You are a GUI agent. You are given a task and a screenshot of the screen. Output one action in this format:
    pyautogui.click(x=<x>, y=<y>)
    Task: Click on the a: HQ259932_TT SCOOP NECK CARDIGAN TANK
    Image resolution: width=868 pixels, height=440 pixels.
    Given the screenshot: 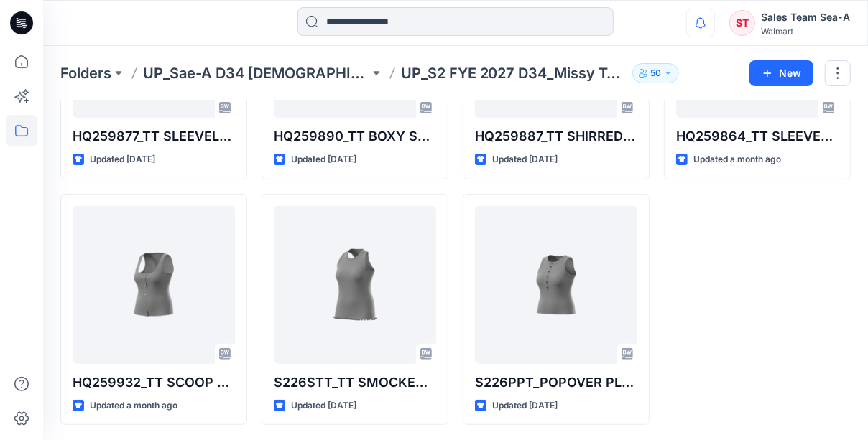 What is the action you would take?
    pyautogui.click(x=154, y=285)
    